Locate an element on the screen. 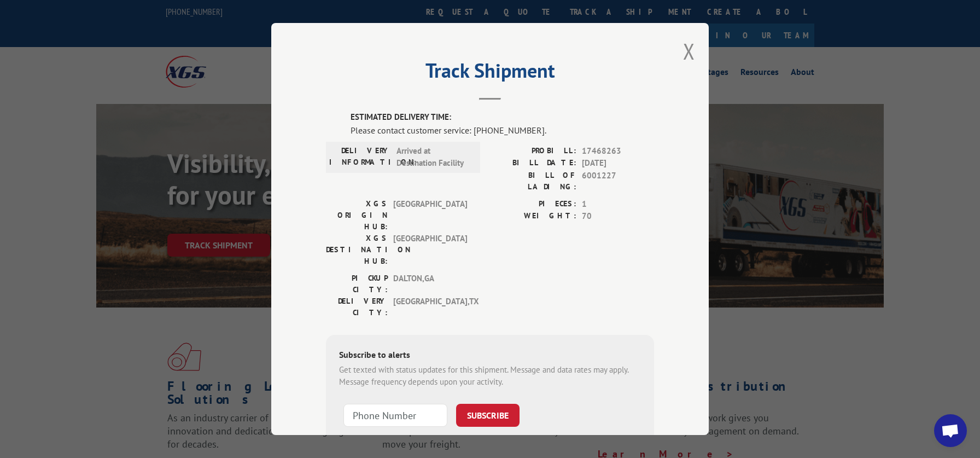 Image resolution: width=980 pixels, height=458 pixels. label: ESTIMATED DELIVERY TIME: is located at coordinates (502, 117).